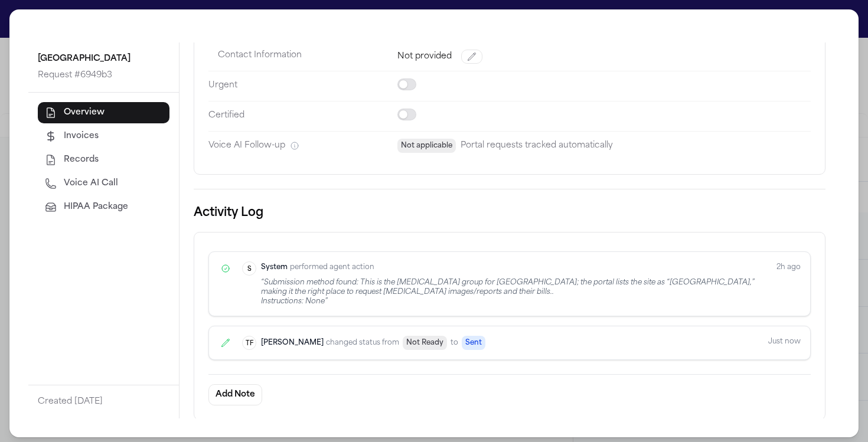  I want to click on h3: Activity Log, so click(509, 213).